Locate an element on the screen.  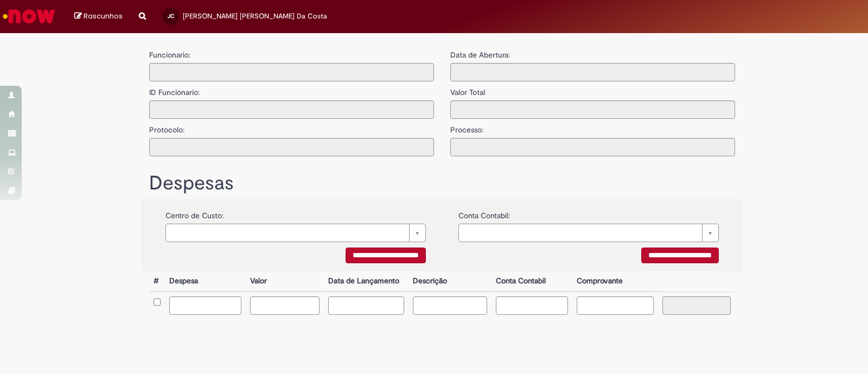
label: Data de Abertura: is located at coordinates (480, 55).